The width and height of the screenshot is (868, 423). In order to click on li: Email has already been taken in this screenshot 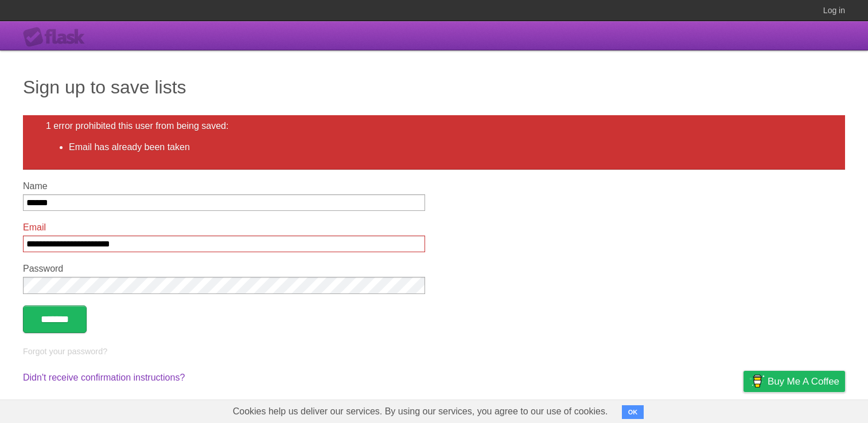, I will do `click(445, 147)`.